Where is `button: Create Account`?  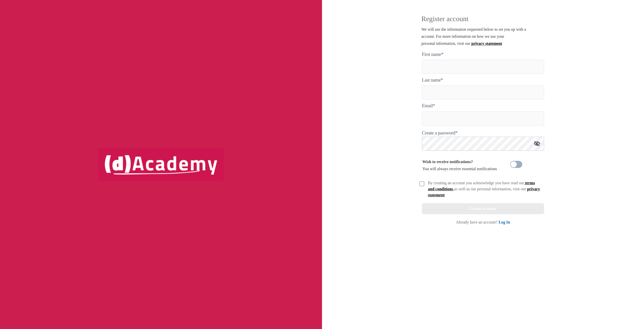 button: Create Account is located at coordinates (483, 209).